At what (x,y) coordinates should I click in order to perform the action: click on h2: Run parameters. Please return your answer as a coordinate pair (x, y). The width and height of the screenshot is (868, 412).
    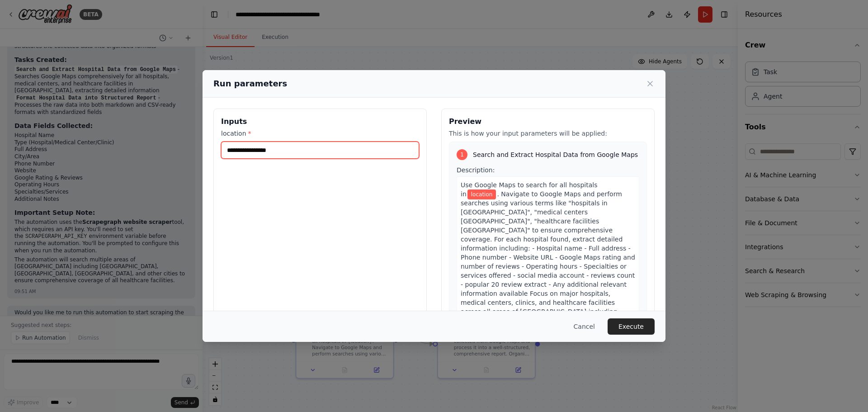
    Looking at the image, I should click on (250, 84).